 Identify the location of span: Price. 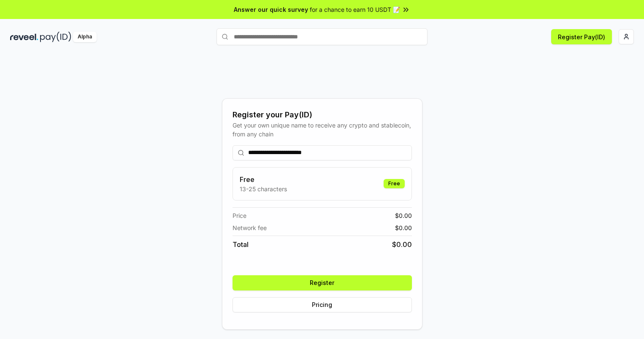
(239, 215).